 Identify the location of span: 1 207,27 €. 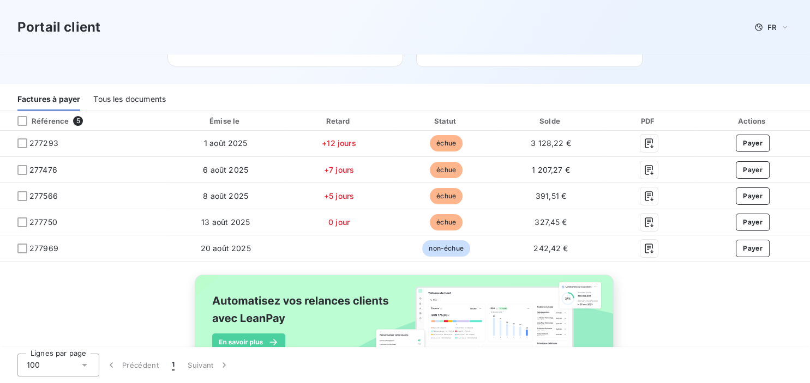
(551, 170).